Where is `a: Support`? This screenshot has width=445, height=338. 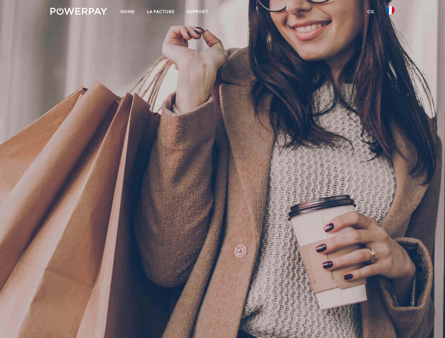 a: Support is located at coordinates (197, 12).